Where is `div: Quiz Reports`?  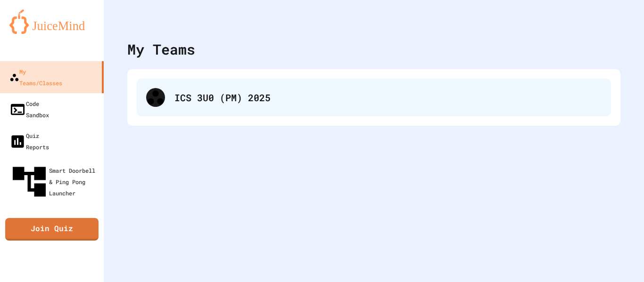 div: Quiz Reports is located at coordinates (29, 141).